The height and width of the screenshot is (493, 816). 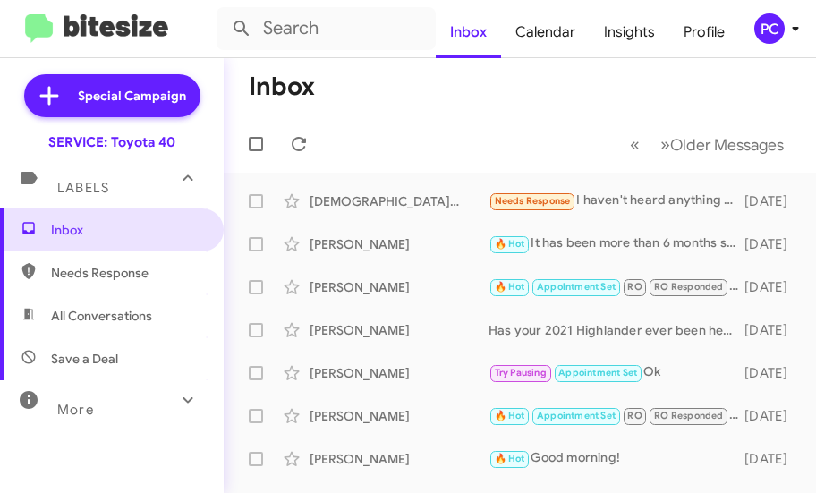 What do you see at coordinates (726, 145) in the screenshot?
I see `span: Older Messages` at bounding box center [726, 145].